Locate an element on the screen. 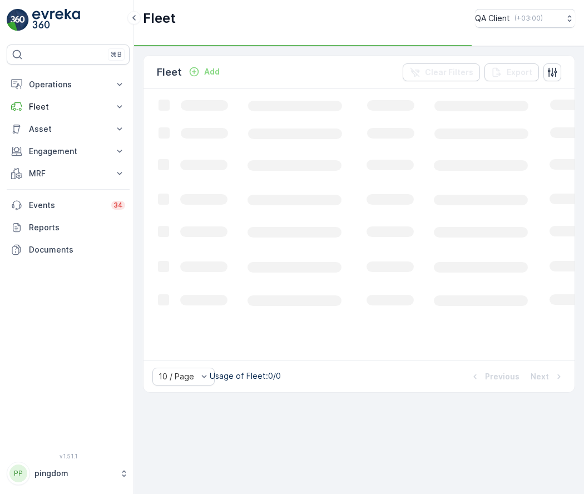  a: Documents is located at coordinates (68, 250).